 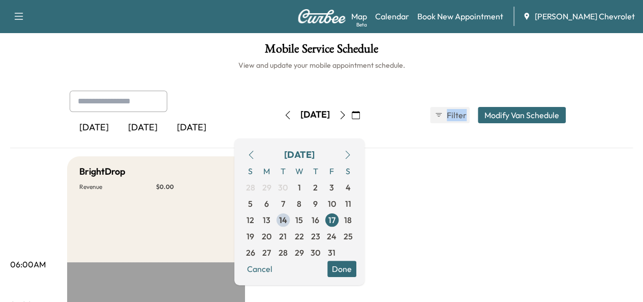 What do you see at coordinates (316, 236) in the screenshot?
I see `span: 23` at bounding box center [316, 236].